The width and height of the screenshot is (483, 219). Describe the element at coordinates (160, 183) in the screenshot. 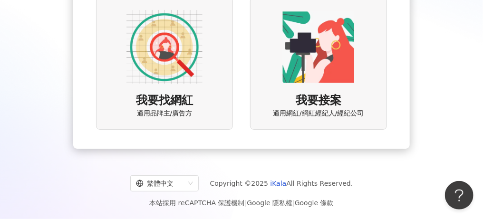

I see `div: 繁體中文` at that location.